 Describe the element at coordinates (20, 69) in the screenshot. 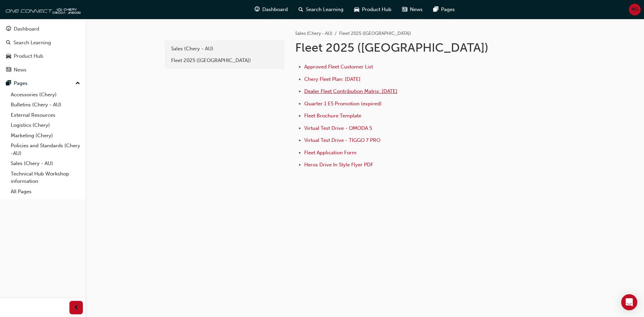

I see `div: News` at that location.